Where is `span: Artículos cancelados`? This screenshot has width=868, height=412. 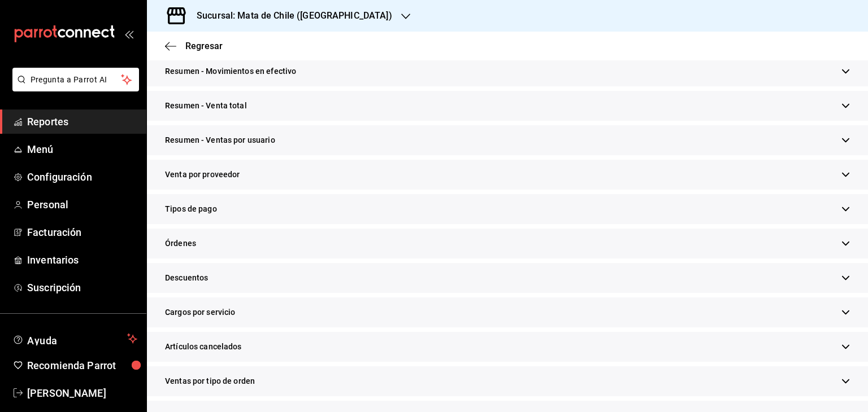
span: Artículos cancelados is located at coordinates (203, 346).